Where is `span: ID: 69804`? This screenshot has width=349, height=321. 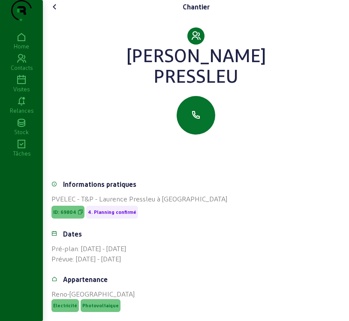 span: ID: 69804 is located at coordinates (65, 212).